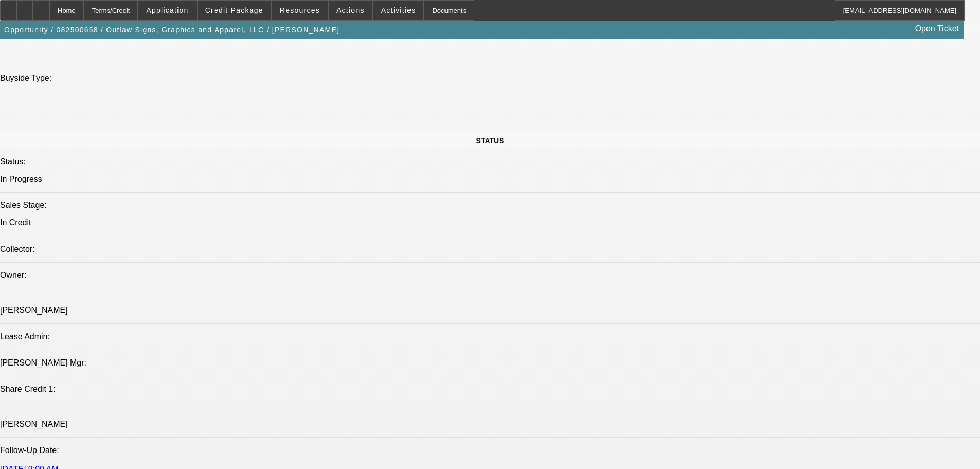 The width and height of the screenshot is (980, 469). I want to click on button: Resources, so click(300, 10).